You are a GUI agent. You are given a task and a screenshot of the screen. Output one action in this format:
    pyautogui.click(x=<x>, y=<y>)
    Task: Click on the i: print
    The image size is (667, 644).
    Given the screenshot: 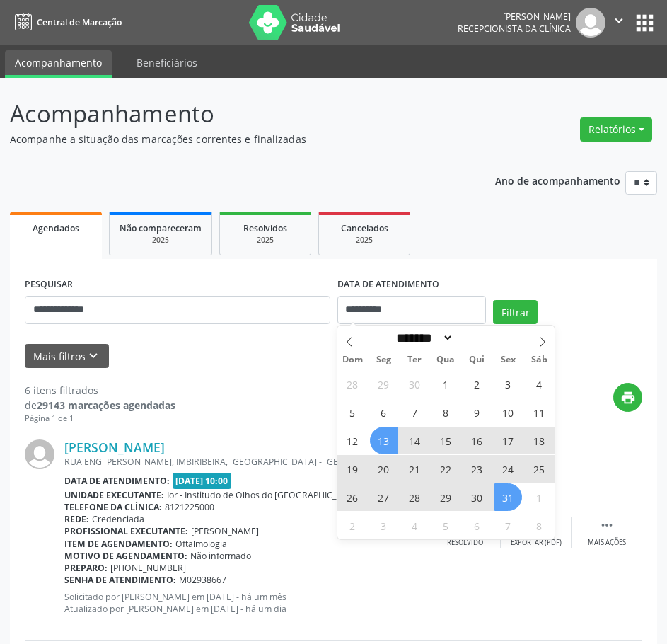 What is the action you would take?
    pyautogui.click(x=628, y=398)
    